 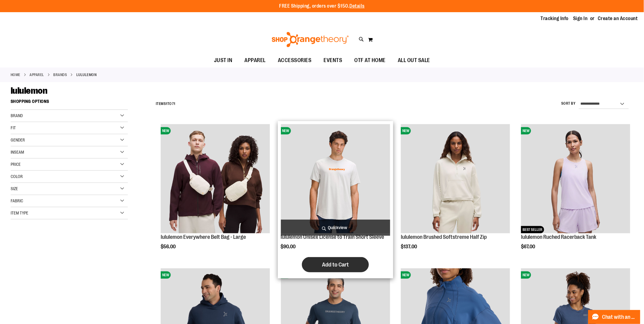 What do you see at coordinates (619, 317) in the screenshot?
I see `span: Chat with an Expert` at bounding box center [619, 317].